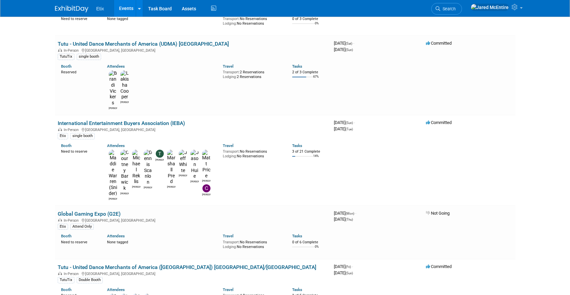 Image resolution: width=570 pixels, height=295 pixels. I want to click on div: Attend Only, so click(82, 227).